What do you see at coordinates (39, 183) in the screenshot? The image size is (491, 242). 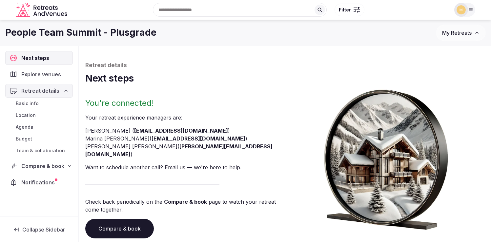 I see `a: Notifications` at bounding box center [39, 183].